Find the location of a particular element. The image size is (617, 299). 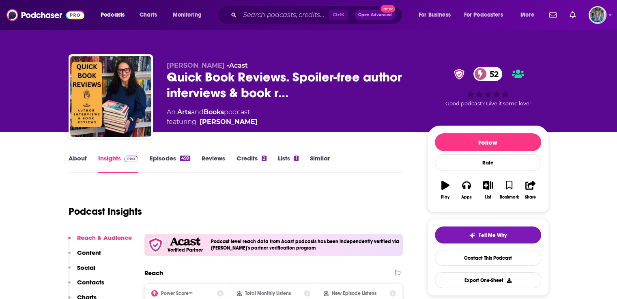

h2: Power Score™ is located at coordinates (177, 294).